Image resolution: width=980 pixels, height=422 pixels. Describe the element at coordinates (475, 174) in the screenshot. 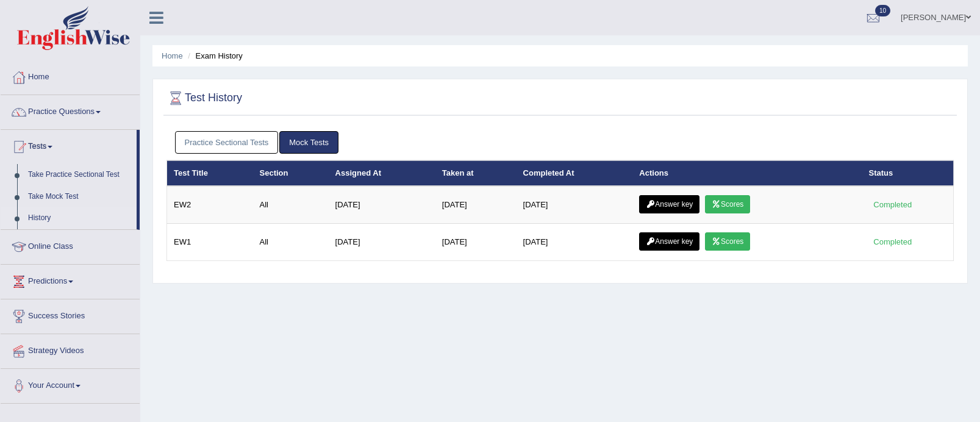

I see `th: Taken at` at that location.